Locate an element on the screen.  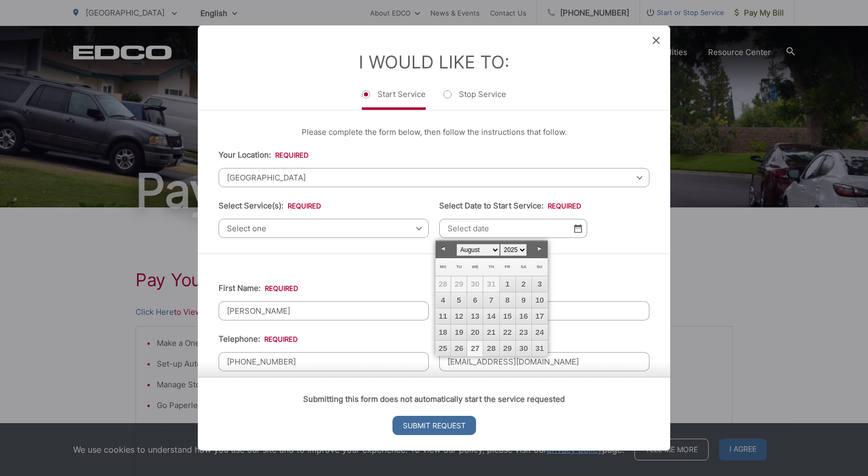
label: Telephone: is located at coordinates (258, 339).